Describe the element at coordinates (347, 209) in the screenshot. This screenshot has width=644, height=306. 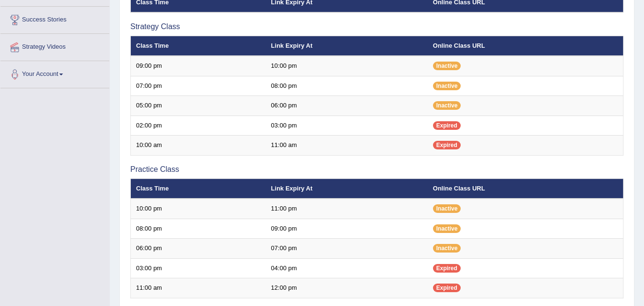
I see `td: 11:00 pm` at that location.